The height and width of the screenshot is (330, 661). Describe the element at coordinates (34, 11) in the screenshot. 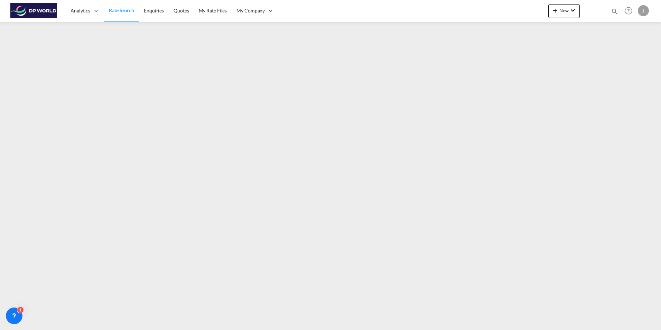

I see `img: c08ca190194411f088ed0f3ba295208c.png` at that location.